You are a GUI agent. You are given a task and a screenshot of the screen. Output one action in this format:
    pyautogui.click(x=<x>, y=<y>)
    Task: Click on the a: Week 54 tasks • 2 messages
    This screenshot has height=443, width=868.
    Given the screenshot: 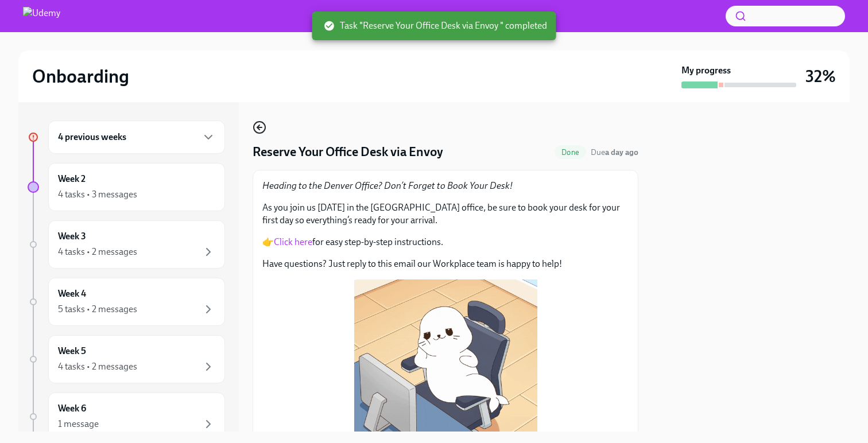 What is the action you would take?
    pyautogui.click(x=126, y=360)
    